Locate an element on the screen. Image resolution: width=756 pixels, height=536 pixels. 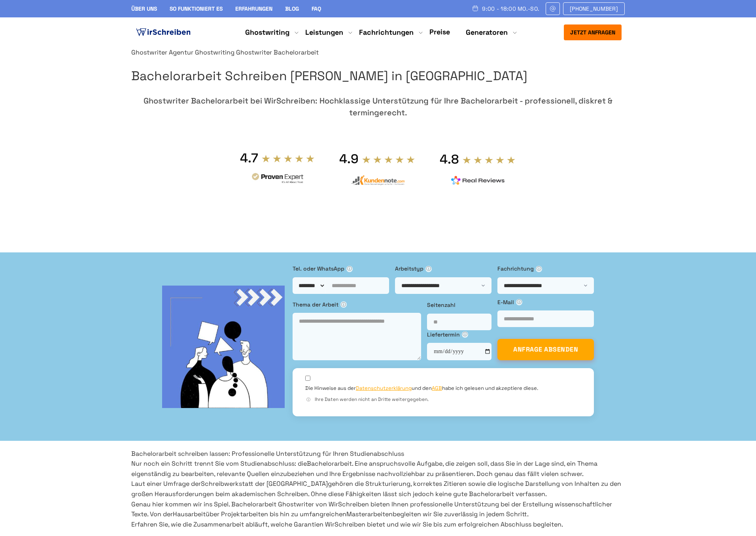
a: Fachrichtungen is located at coordinates (386, 33).